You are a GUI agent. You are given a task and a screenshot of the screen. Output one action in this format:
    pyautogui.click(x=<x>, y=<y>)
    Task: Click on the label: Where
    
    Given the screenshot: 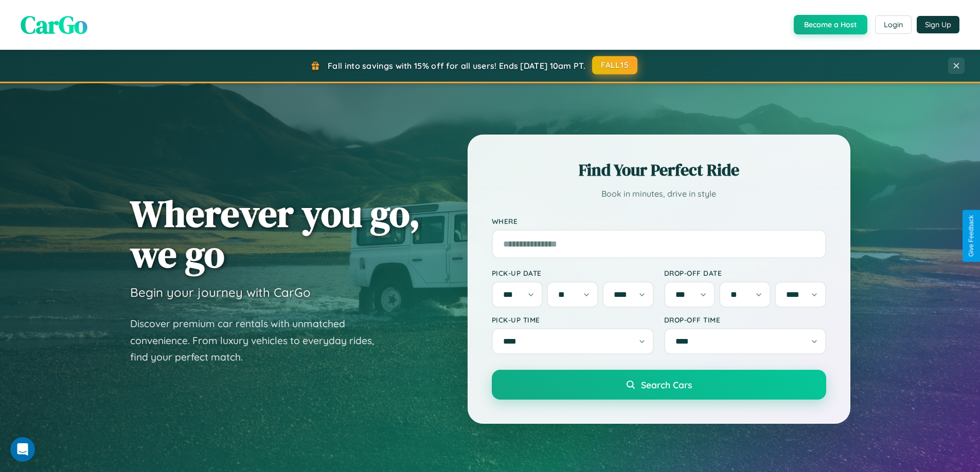 What is the action you would take?
    pyautogui.click(x=659, y=221)
    